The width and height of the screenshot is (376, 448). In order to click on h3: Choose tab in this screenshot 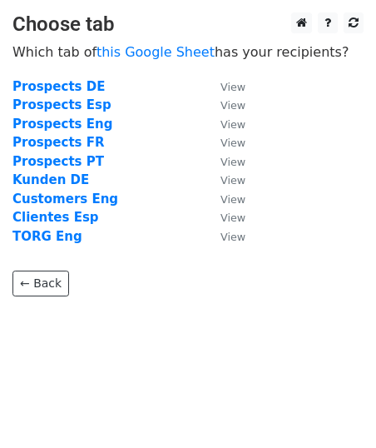, I will do `click(188, 24)`.